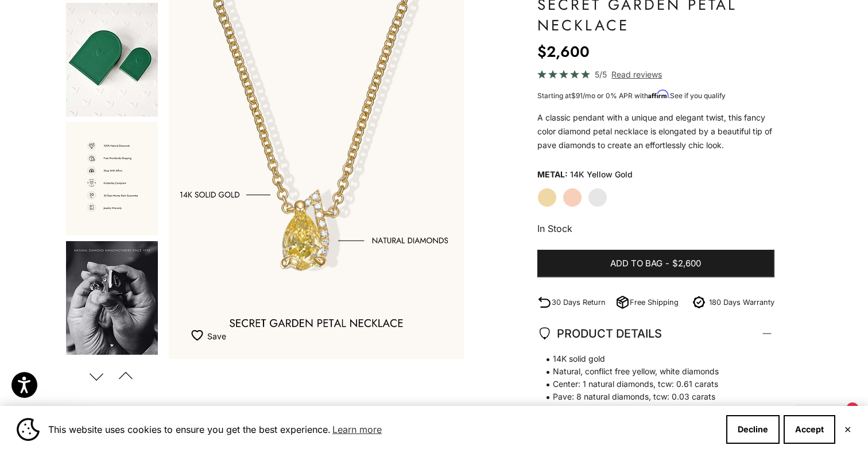  I want to click on span: $2,600, so click(687, 263).